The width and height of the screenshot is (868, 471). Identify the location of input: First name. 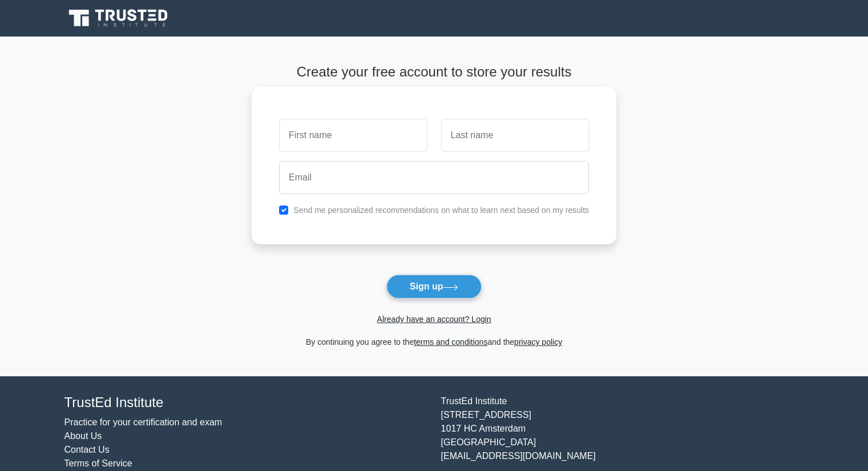
(353, 135).